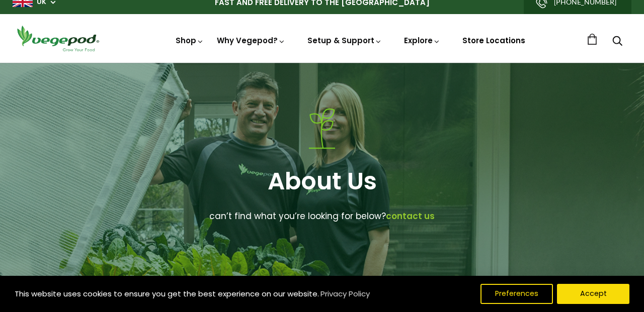  Describe the element at coordinates (166, 293) in the screenshot. I see `span: This website uses cookies to ensure you get the best experience on our website.` at that location.